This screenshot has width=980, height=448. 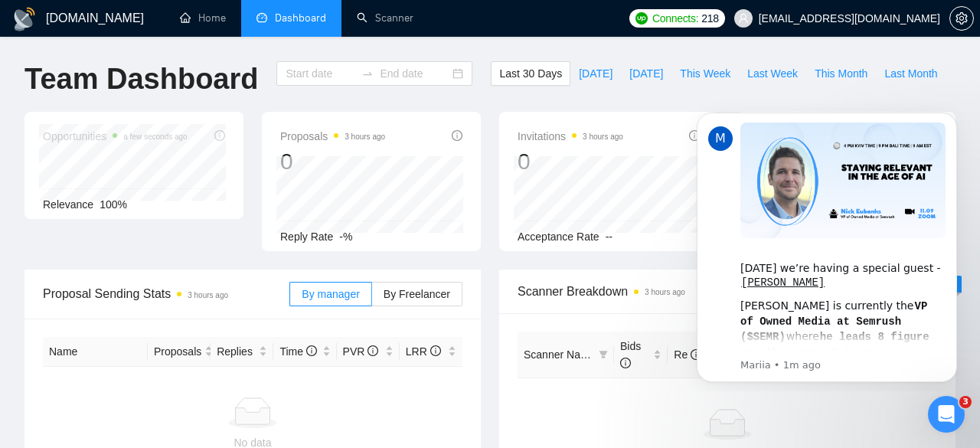 What do you see at coordinates (841, 73) in the screenshot?
I see `button: This Month` at bounding box center [841, 73].